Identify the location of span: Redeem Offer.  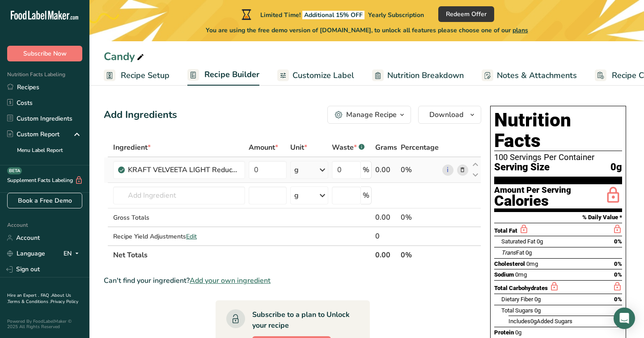
(466, 14).